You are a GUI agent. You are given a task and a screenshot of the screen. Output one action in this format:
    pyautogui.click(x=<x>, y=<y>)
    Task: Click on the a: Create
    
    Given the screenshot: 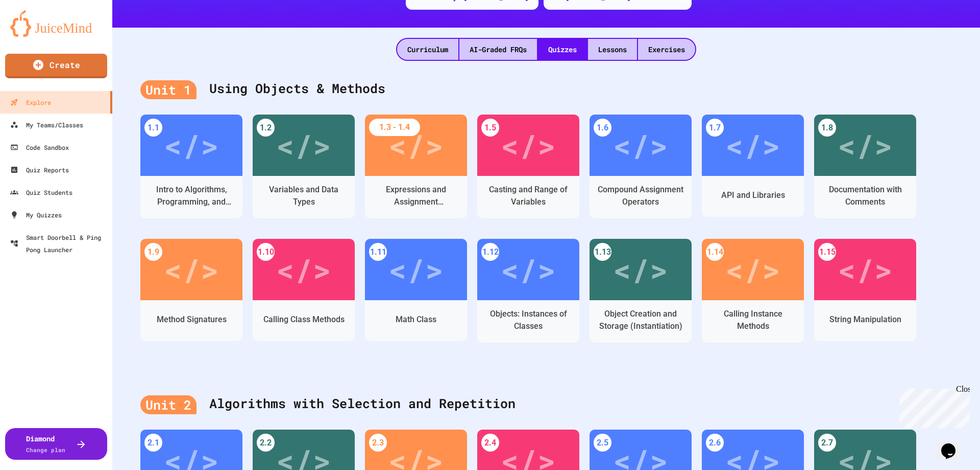 What is the action you would take?
    pyautogui.click(x=56, y=66)
    